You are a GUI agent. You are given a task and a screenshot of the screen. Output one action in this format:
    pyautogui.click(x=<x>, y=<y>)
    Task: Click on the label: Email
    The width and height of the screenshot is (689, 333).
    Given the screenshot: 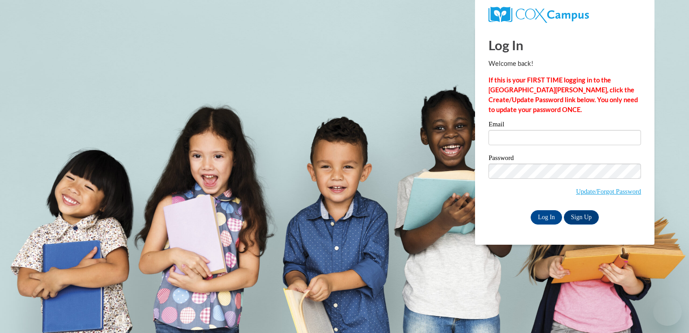 What is the action you would take?
    pyautogui.click(x=565, y=126)
    